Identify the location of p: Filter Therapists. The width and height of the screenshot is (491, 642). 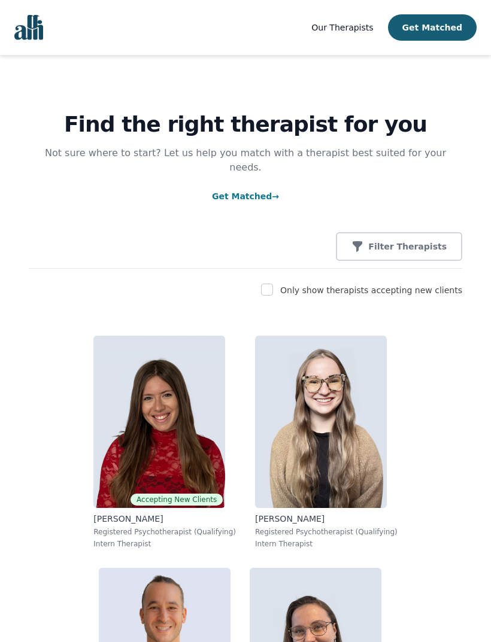
(407, 247).